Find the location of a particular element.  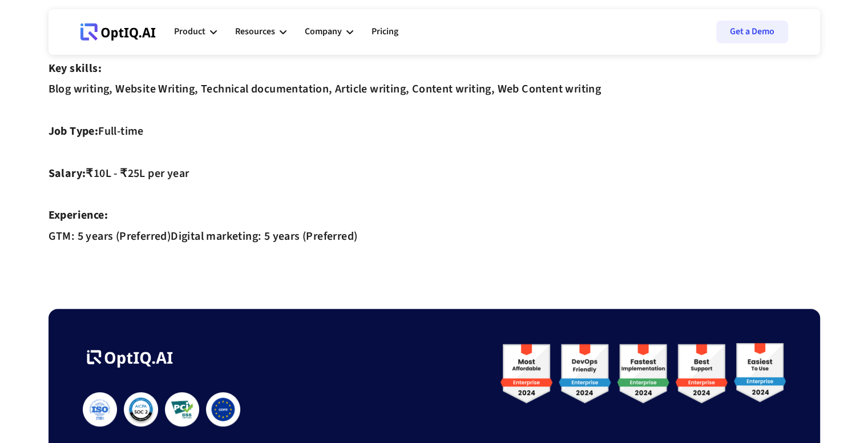

span: Job Type: is located at coordinates (74, 131).